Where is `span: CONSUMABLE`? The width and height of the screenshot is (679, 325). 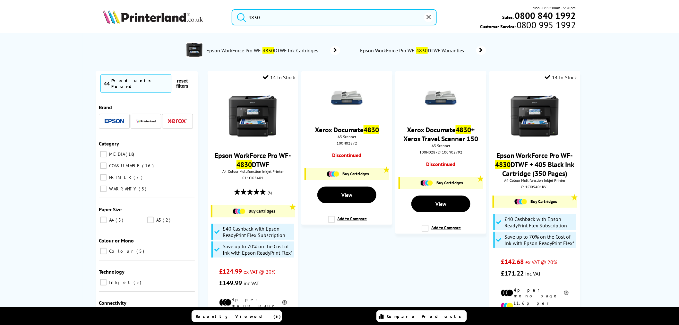
span: CONSUMABLE is located at coordinates (124, 165).